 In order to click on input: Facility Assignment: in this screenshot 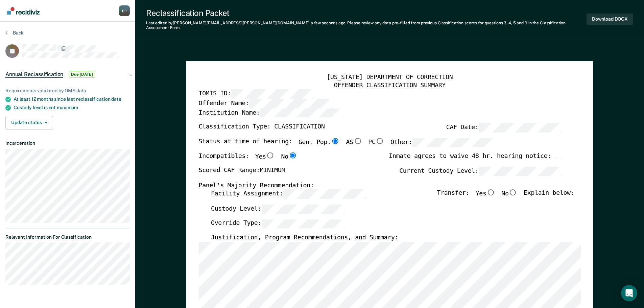, I will do `click(325, 194)`.